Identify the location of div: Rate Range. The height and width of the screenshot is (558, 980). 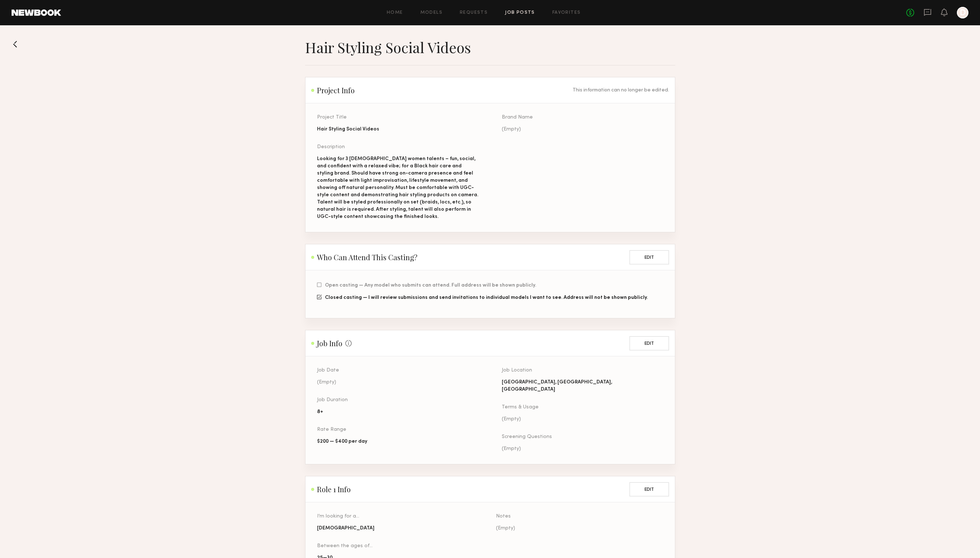
(397, 429).